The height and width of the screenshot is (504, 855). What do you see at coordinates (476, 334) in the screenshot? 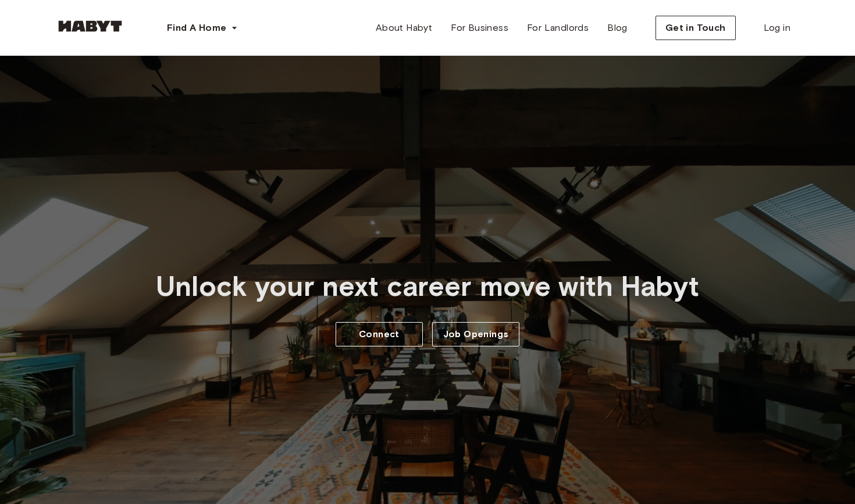
I see `a: Job Openings` at bounding box center [476, 334].